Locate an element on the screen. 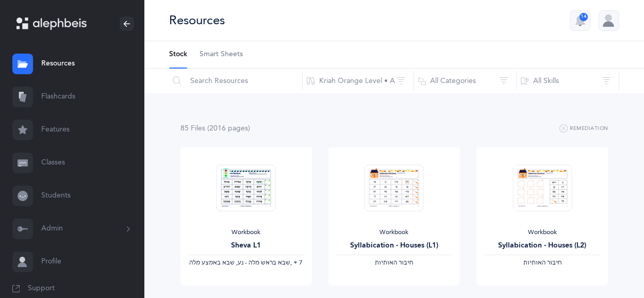  div: Sheva L1 is located at coordinates (246, 246).